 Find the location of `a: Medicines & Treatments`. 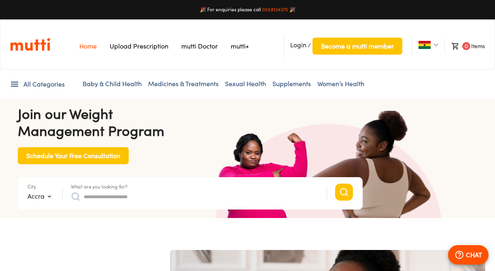

a: Medicines & Treatments is located at coordinates (183, 84).